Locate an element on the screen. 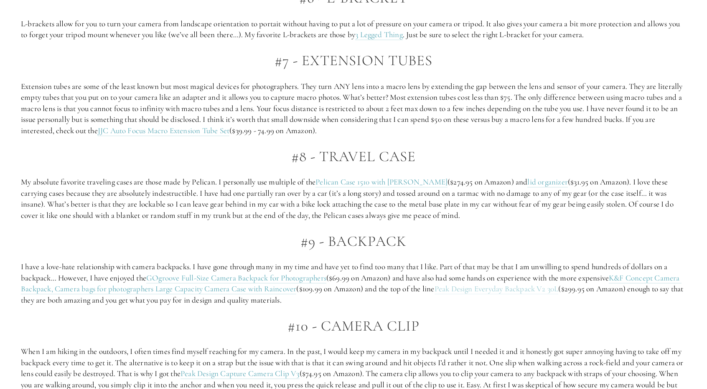 Image resolution: width=707 pixels, height=389 pixels. a: 3 Legged Thing is located at coordinates (379, 35).